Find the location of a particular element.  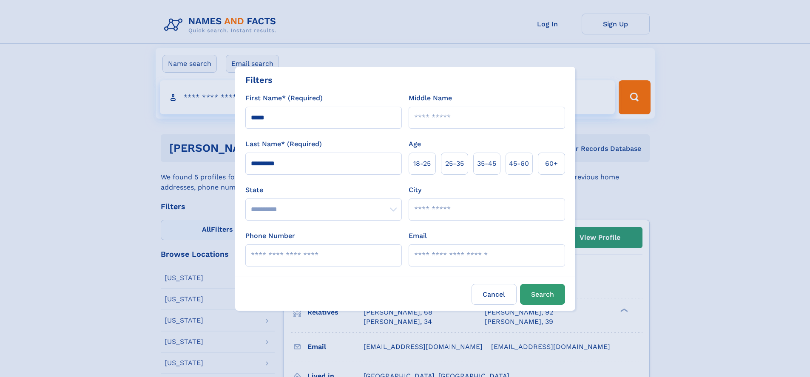

label: Last Name* (Required) is located at coordinates (284, 144).